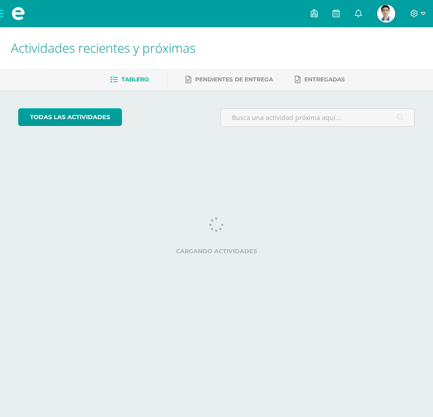 The height and width of the screenshot is (417, 433). I want to click on a: Pendientes de entrega, so click(229, 80).